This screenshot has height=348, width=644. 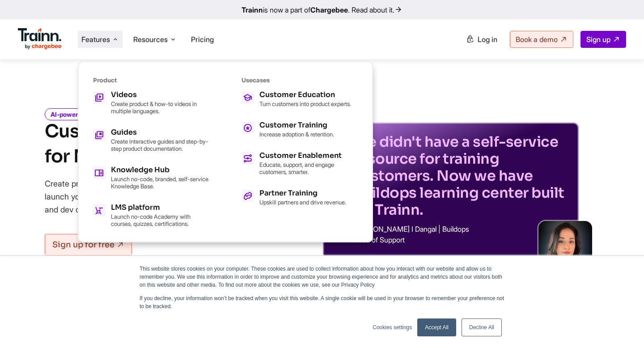 What do you see at coordinates (297, 126) in the screenshot?
I see `h5: Customer Training` at bounding box center [297, 126].